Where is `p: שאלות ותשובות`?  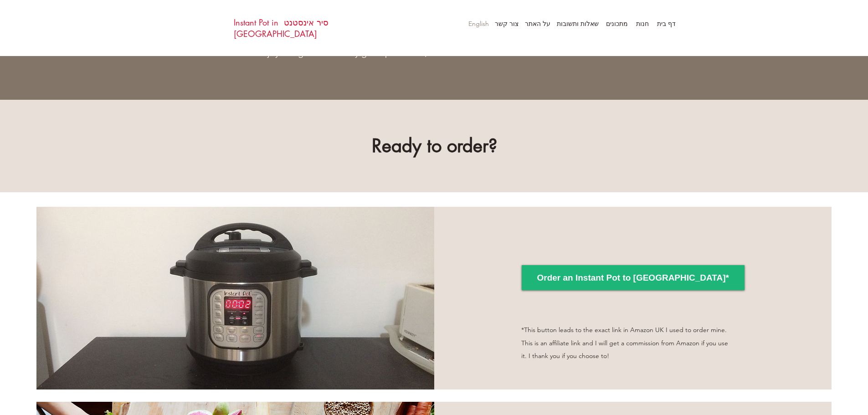
p: שאלות ותשובות is located at coordinates (578, 24).